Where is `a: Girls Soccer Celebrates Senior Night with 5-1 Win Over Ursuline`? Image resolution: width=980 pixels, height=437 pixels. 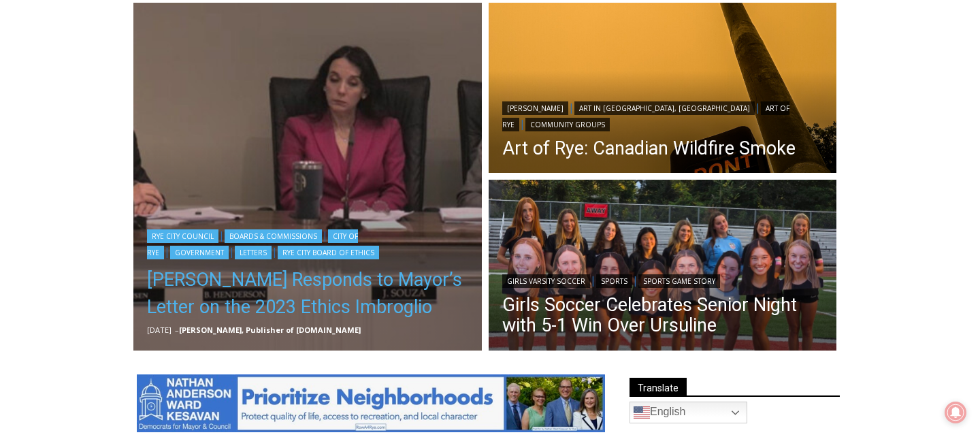
a: Girls Soccer Celebrates Senior Night with 5-1 Win Over Ursuline is located at coordinates (663, 315).